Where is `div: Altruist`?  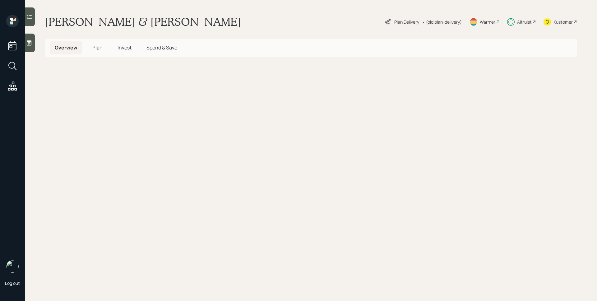
div: Altruist is located at coordinates (524, 22).